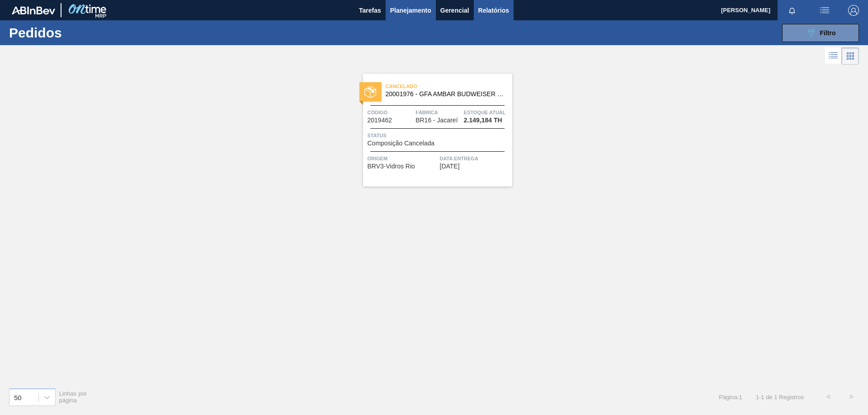  What do you see at coordinates (483, 120) in the screenshot?
I see `span: 2.149,184 TH` at bounding box center [483, 120].